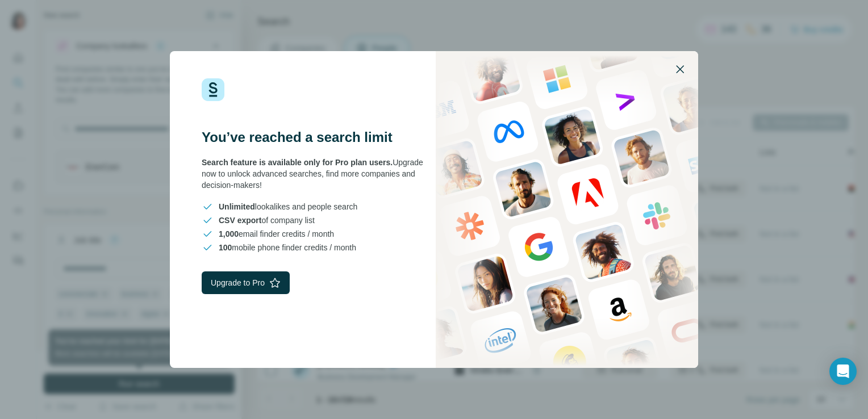 This screenshot has width=868, height=419. I want to click on span: Unlimited, so click(237, 207).